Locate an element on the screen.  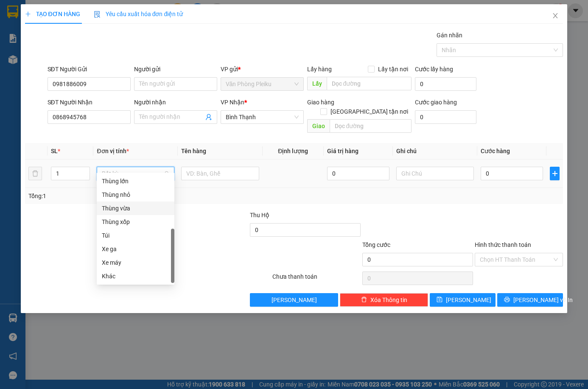
span: Bất kỳ is located at coordinates (136, 173).